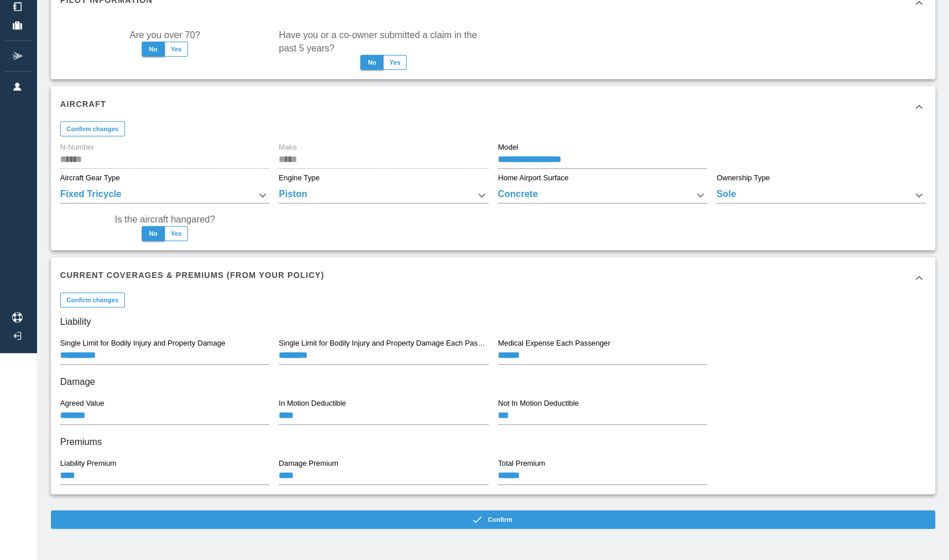 This screenshot has height=560, width=949. Describe the element at coordinates (538, 403) in the screenshot. I see `label: Not In Motion Deductible` at that location.